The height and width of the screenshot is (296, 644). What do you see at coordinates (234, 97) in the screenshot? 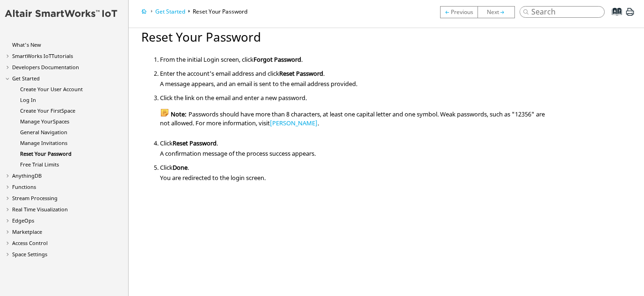
I see `span: Click the link on the email and enter a new password.` at bounding box center [234, 97].